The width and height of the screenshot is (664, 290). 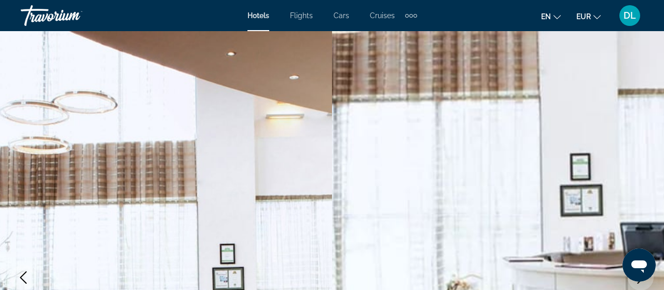 What do you see at coordinates (545, 17) in the screenshot?
I see `span: en` at bounding box center [545, 17].